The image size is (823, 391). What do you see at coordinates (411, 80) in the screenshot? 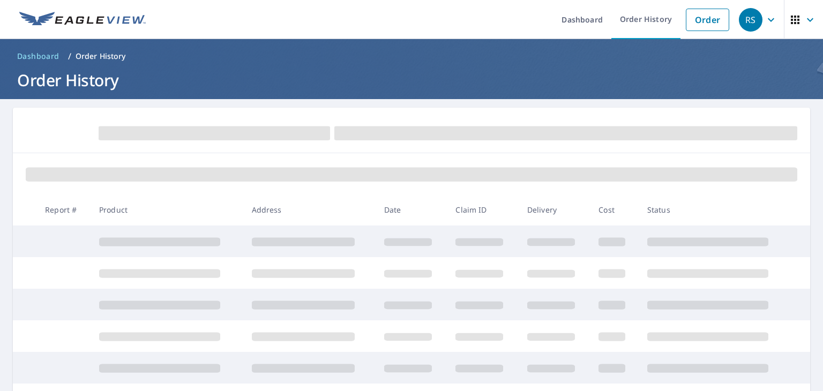
I see `h1: Order History` at bounding box center [411, 80].